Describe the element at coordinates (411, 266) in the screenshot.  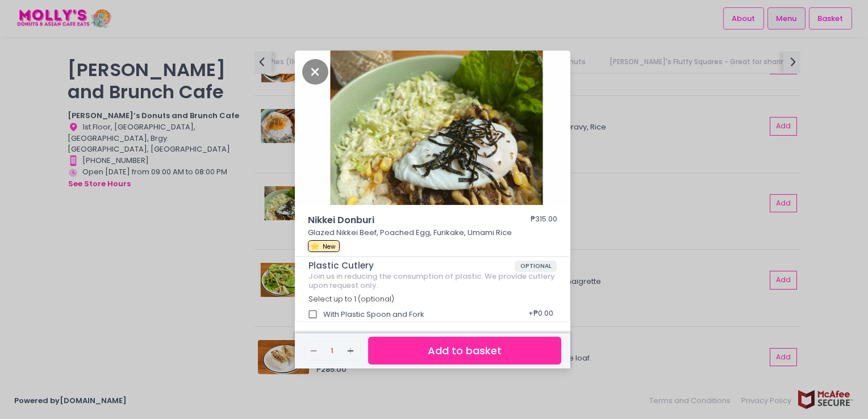
I see `span: Plastic Cutlery` at that location.